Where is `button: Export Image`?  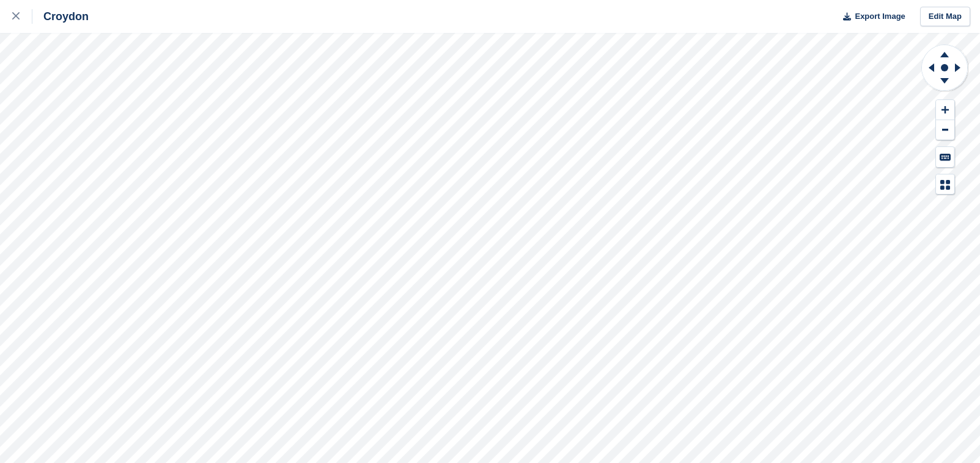
button: Export Image is located at coordinates (870, 17).